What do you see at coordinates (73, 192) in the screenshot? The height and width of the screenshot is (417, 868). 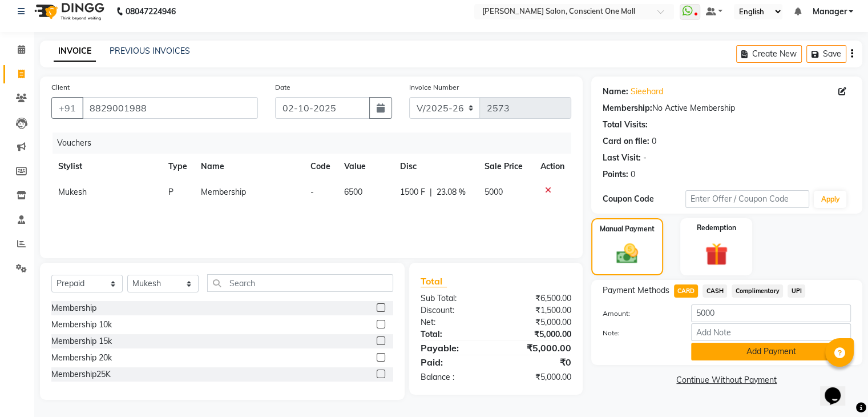 I see `span: Mukesh` at bounding box center [73, 192].